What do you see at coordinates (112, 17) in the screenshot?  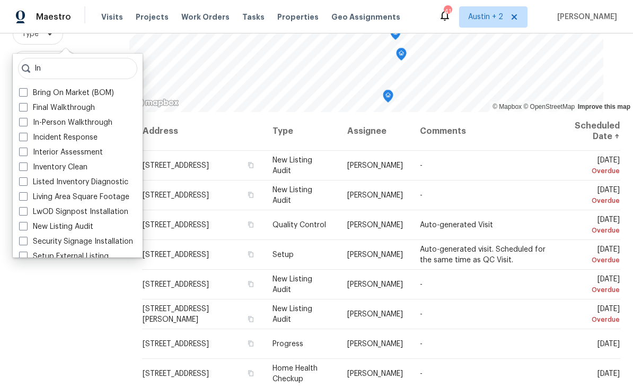 I see `span: Visits` at bounding box center [112, 17].